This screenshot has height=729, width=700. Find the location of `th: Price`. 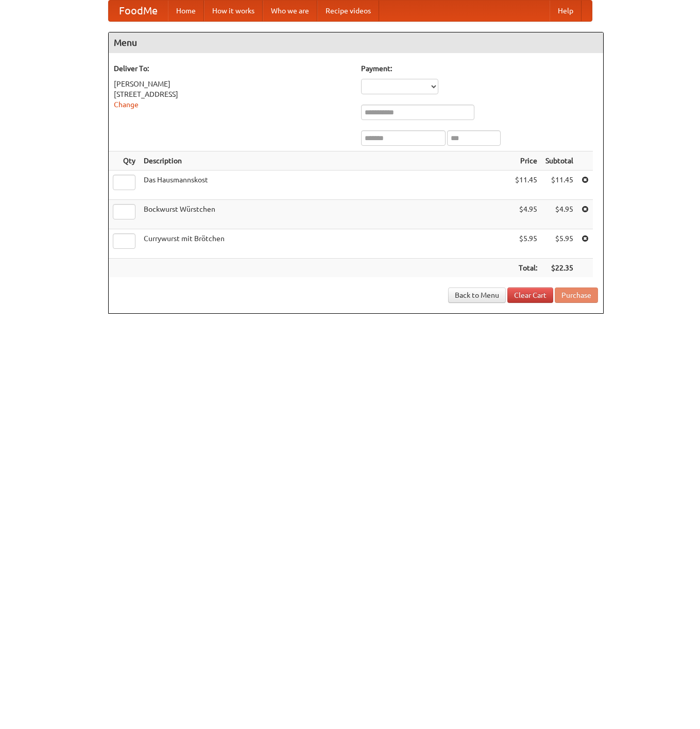

th: Price is located at coordinates (525, 161).